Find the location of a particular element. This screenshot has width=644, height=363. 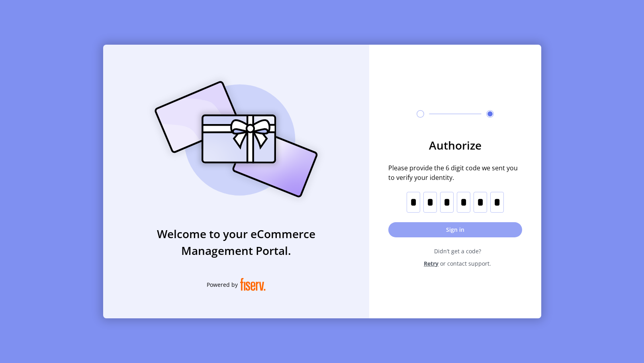

img: card_Illustration.svg is located at coordinates (236, 139).